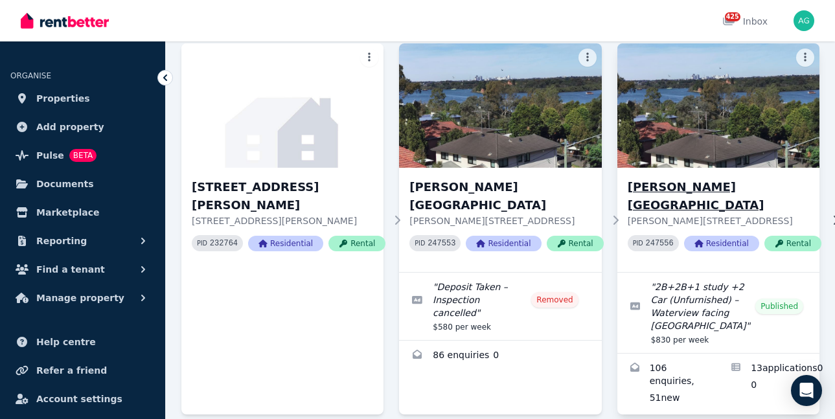 The width and height of the screenshot is (835, 419). Describe the element at coordinates (79, 399) in the screenshot. I see `span: Account settings` at that location.